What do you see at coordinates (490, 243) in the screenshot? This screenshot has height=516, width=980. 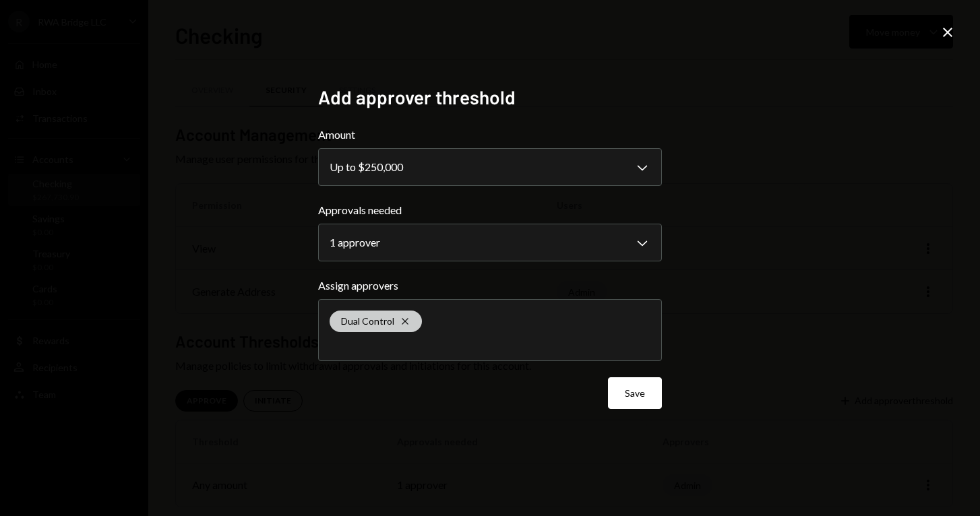 I see `button: Approvals needed` at bounding box center [490, 243].